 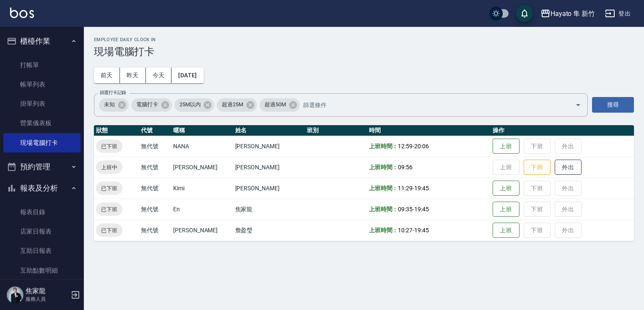 I want to click on span: 電腦打卡, so click(x=147, y=104).